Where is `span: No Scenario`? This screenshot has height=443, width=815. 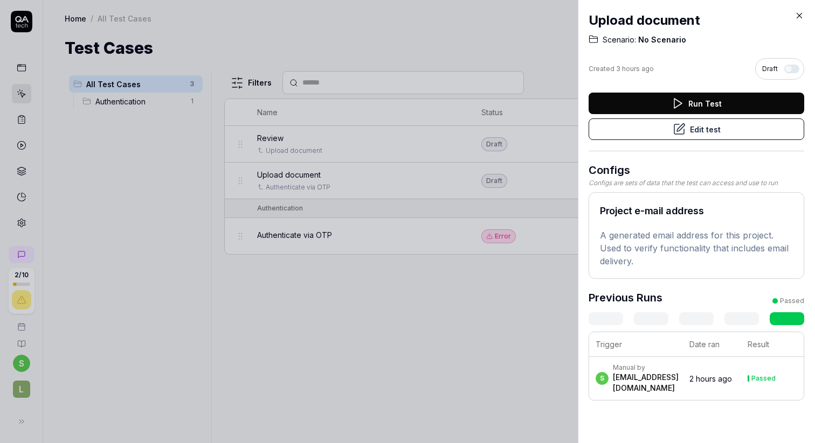 span: No Scenario is located at coordinates (661, 40).